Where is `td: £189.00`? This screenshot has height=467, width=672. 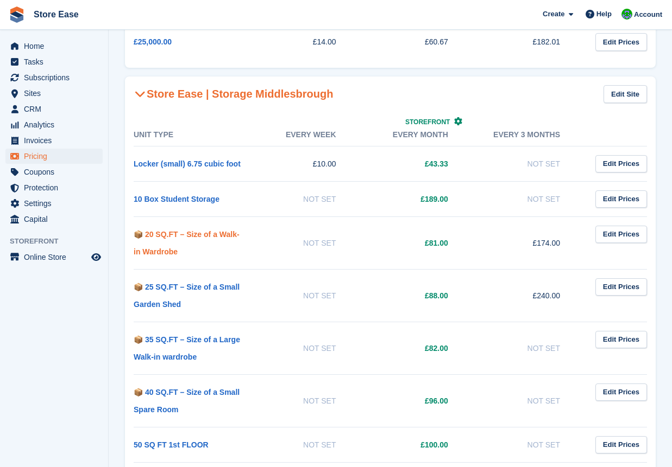 td: £189.00 is located at coordinates (414, 199).